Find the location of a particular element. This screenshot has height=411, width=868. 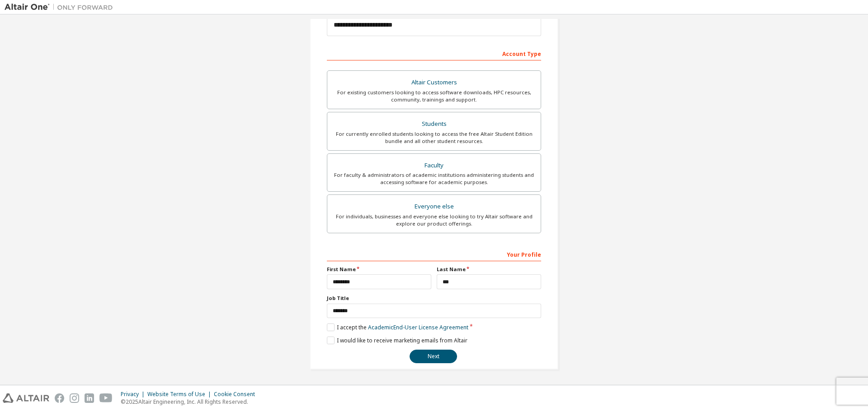

label: Job Title is located at coordinates (434, 298).